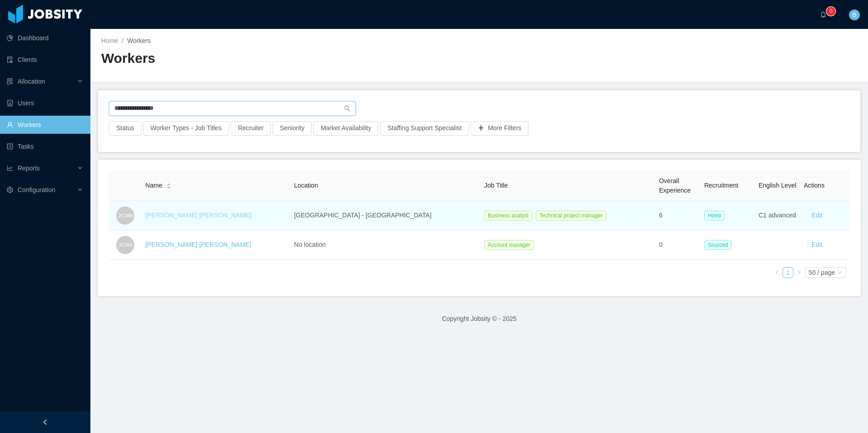 Image resolution: width=868 pixels, height=433 pixels. What do you see at coordinates (45, 103) in the screenshot?
I see `a: icon: robotUsers` at bounding box center [45, 103].